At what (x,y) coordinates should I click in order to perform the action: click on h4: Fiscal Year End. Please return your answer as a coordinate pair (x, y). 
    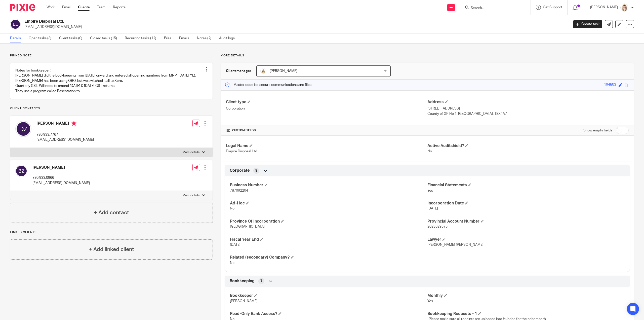
    Looking at the image, I should click on (329, 239).